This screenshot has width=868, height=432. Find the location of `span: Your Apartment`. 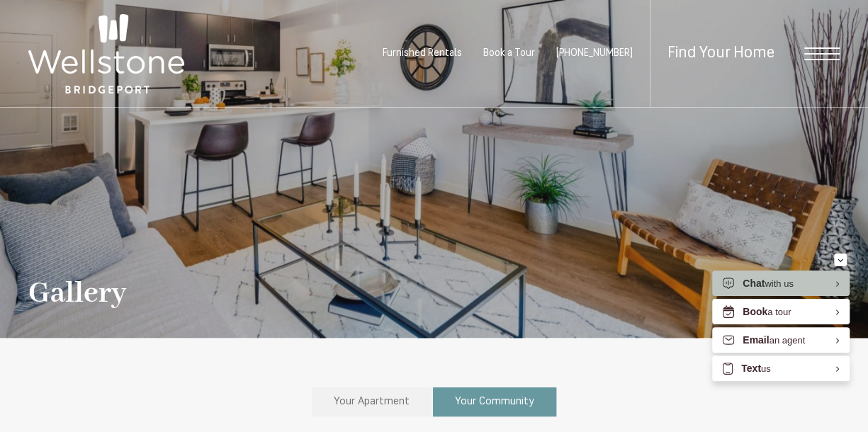

span: Your Apartment is located at coordinates (371, 401).